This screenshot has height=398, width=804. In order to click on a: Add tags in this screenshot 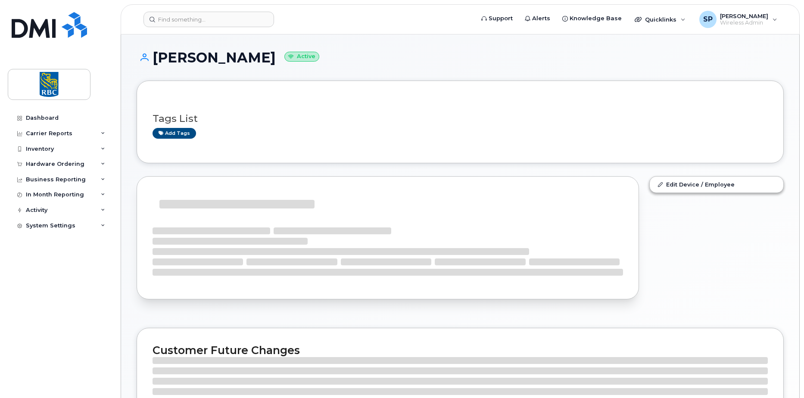, I will do `click(174, 133)`.